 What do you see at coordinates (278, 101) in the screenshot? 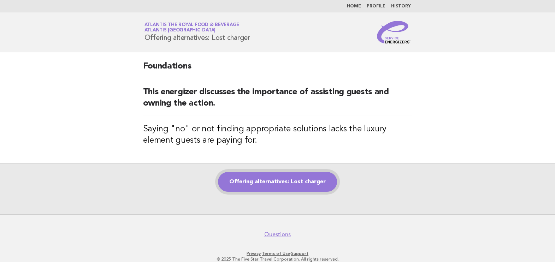
I see `h2: This energizer discusses the importance of assisting guests and owning the action.` at bounding box center [278, 101].